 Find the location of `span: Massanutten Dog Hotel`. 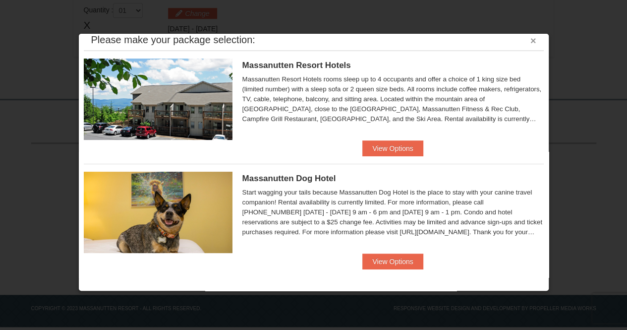

span: Massanutten Dog Hotel is located at coordinates (289, 178).